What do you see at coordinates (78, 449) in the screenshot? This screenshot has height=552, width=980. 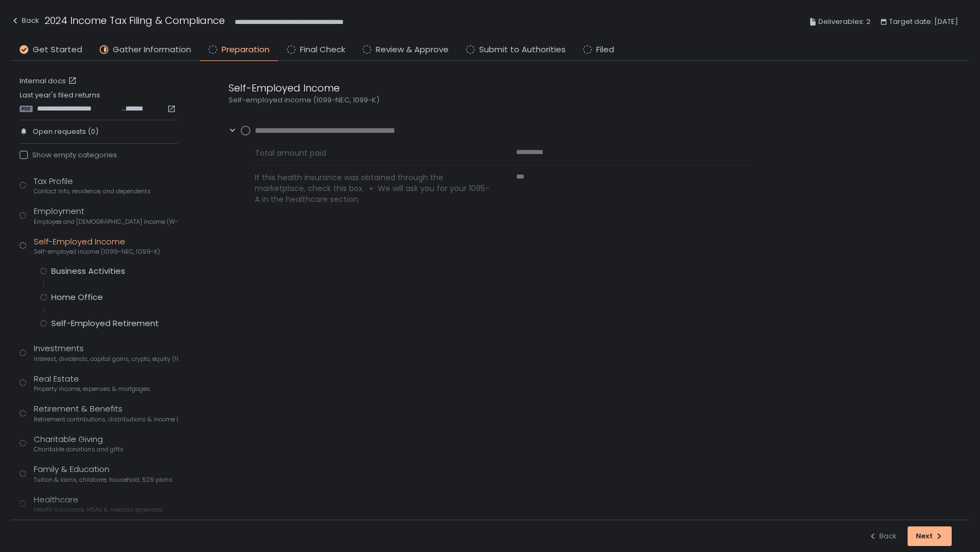 I see `span: Charitable donations and gifts` at bounding box center [78, 449].